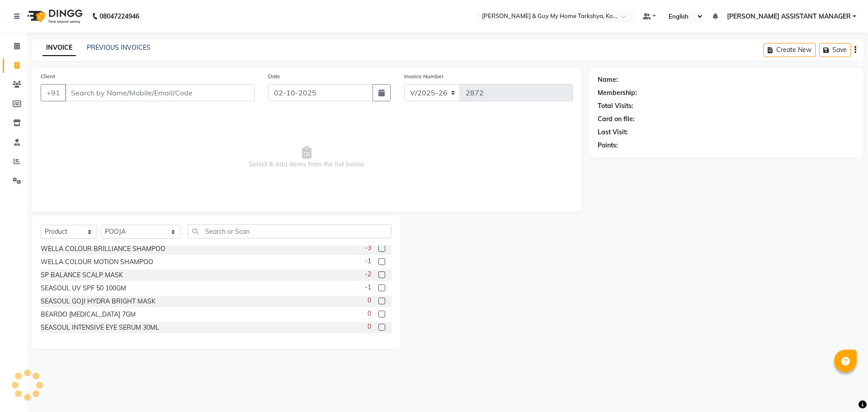  Describe the element at coordinates (615, 106) in the screenshot. I see `div: Total Visits:` at that location.